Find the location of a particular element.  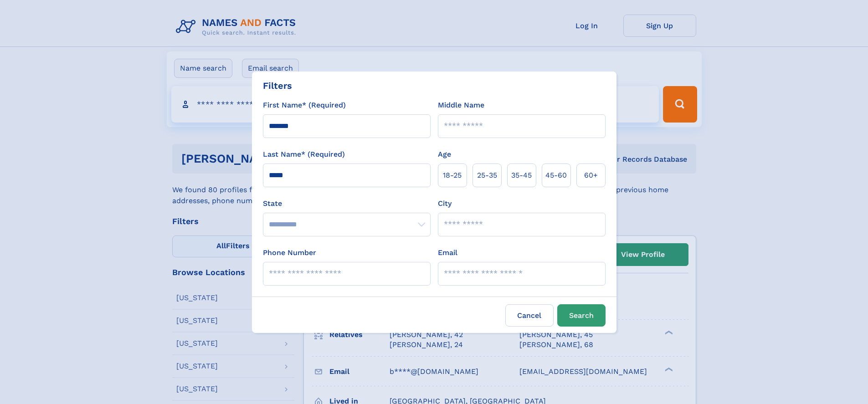

label: Last Name* (Required) is located at coordinates (304, 155).